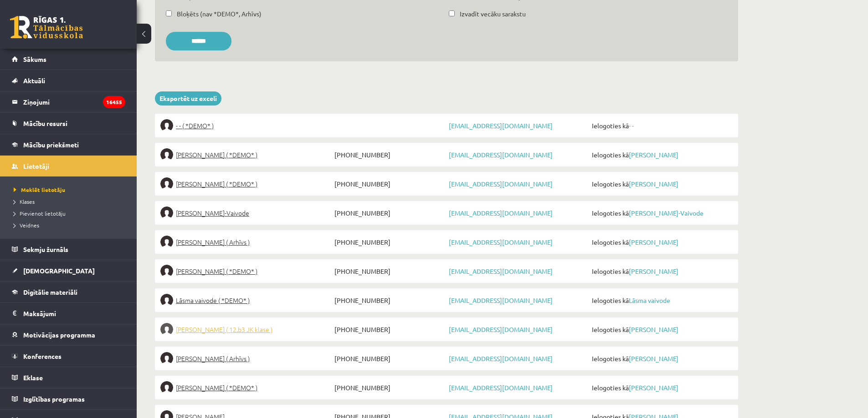 The image size is (868, 418). I want to click on span: Veidnes, so click(27, 225).